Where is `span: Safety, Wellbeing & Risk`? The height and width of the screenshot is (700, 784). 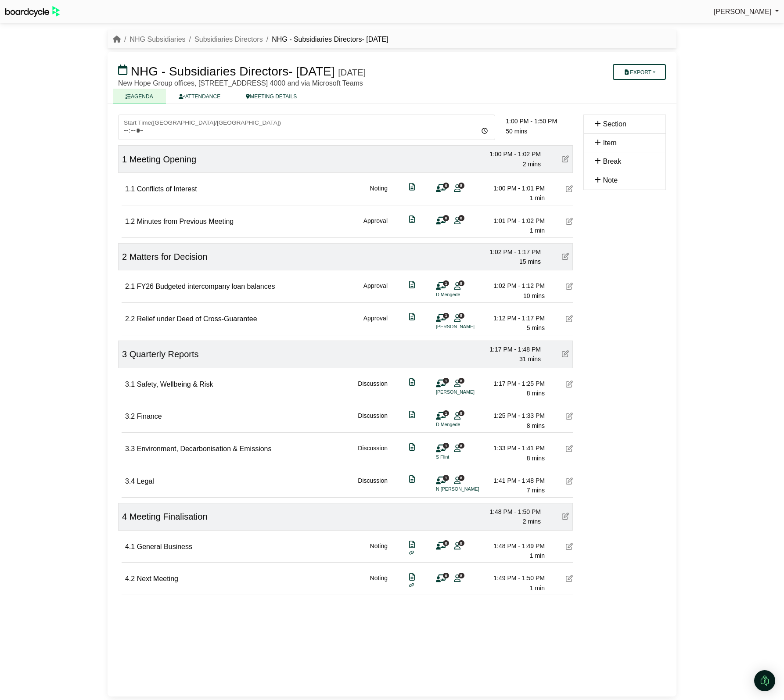
span: Safety, Wellbeing & Risk is located at coordinates (175, 384).